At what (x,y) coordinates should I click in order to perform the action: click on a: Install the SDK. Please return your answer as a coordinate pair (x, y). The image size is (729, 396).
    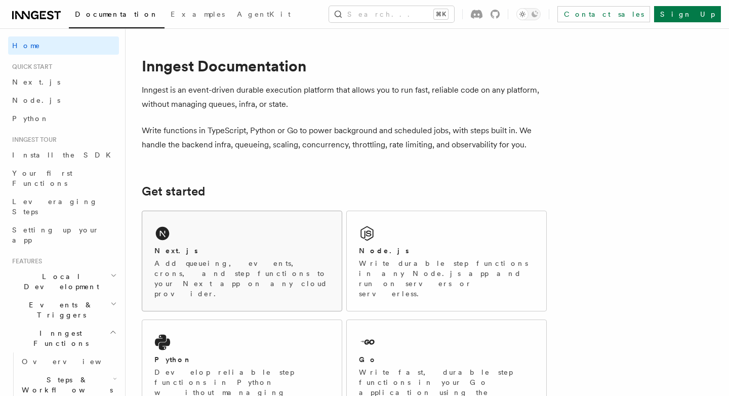
    Looking at the image, I should click on (63, 155).